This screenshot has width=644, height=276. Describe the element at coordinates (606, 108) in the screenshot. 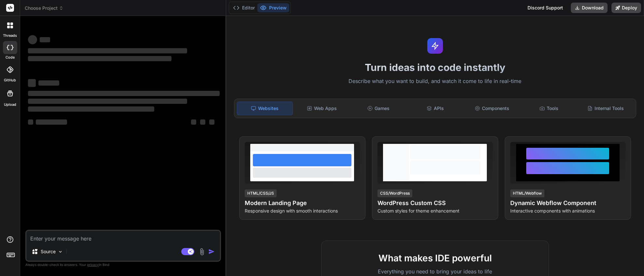

I see `div: Internal Tools` at that location.